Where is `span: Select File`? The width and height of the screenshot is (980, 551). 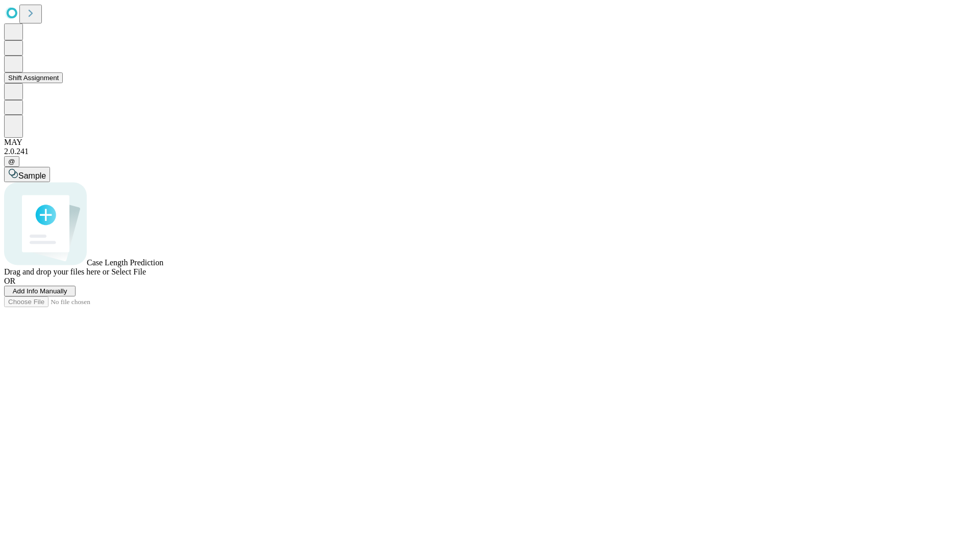
span: Select File is located at coordinates (129, 272).